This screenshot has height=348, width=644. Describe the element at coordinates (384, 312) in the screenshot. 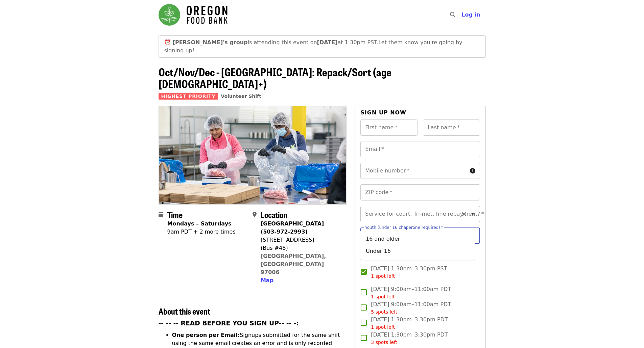

I see `span: 5 spots left` at that location.